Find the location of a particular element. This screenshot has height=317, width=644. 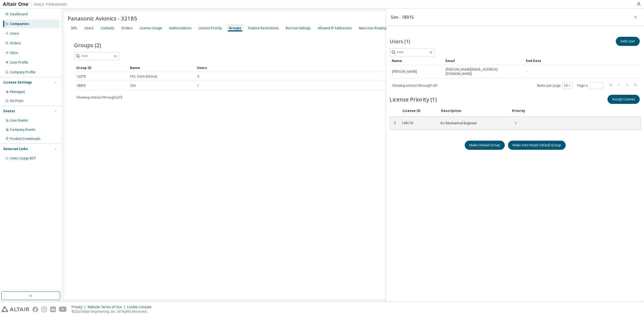

div: Events is located at coordinates (9, 111).